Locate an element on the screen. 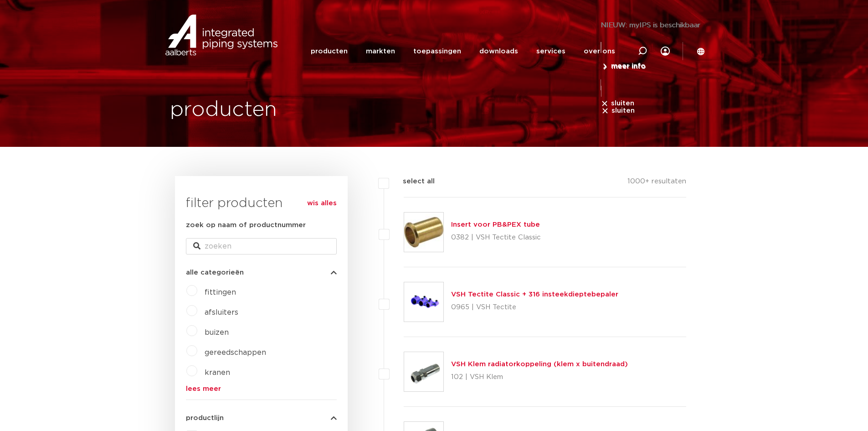 The width and height of the screenshot is (868, 431). img: Thumbnail for VSH Tectite Classic + 316 insteekdieptebepaler is located at coordinates (424, 302).